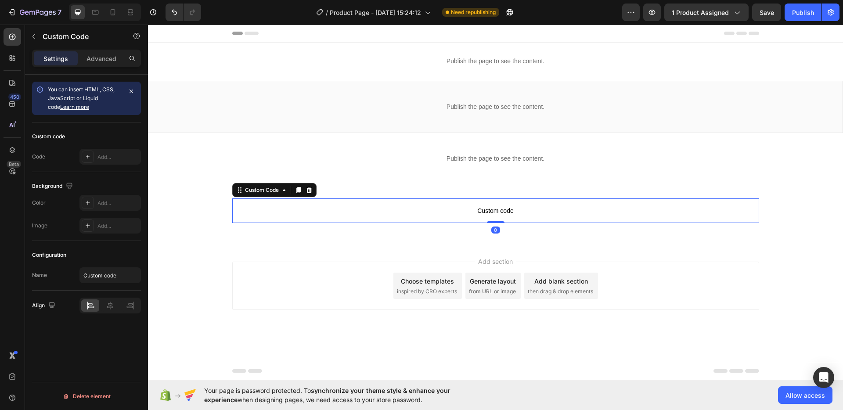  Describe the element at coordinates (86, 396) in the screenshot. I see `div: Delete element` at that location.